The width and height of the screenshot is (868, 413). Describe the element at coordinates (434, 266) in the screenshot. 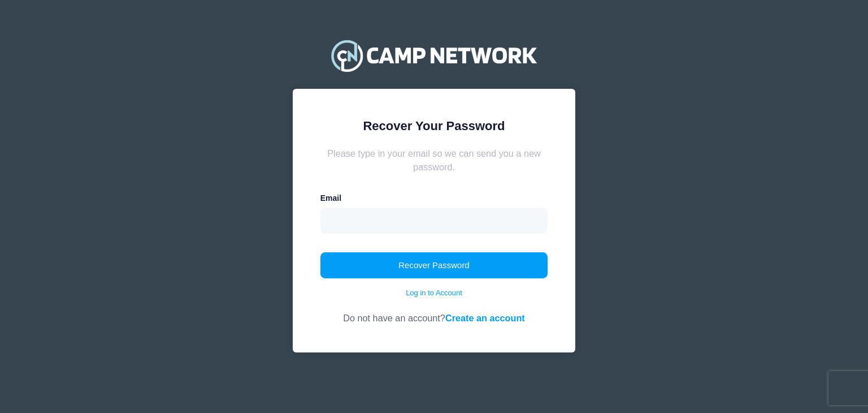

I see `button: Recover Password` at that location.